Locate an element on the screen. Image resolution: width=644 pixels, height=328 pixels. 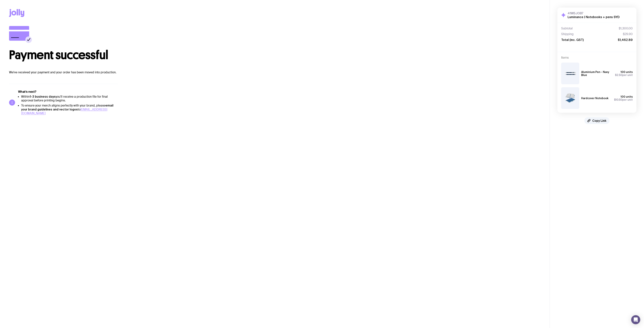
p: We’ve received your payment and your order has been moved into production. is located at coordinates (275, 72).